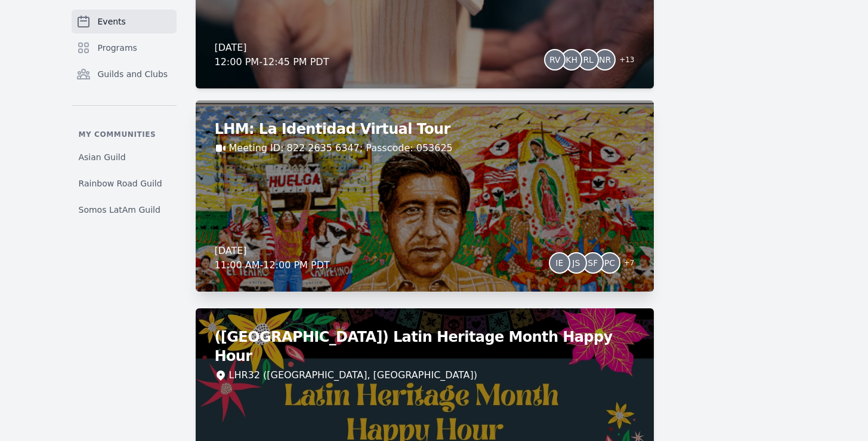  Describe the element at coordinates (120, 183) in the screenshot. I see `span: Rainbow Road Guild` at that location.